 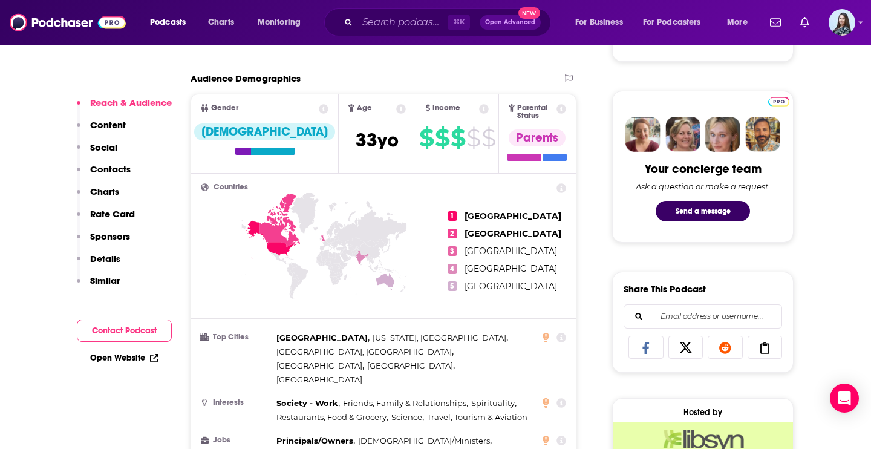 I want to click on span: 4, so click(x=453, y=269).